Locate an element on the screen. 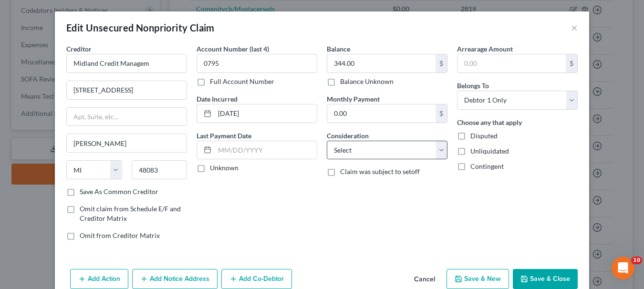 This screenshot has height=289, width=644. input: Enter city... is located at coordinates (126, 143).